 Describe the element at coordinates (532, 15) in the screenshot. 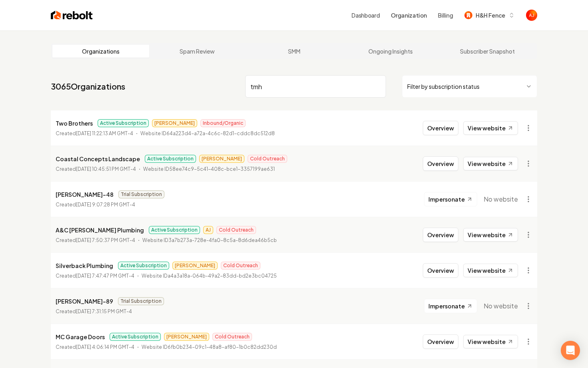

I see `img: Austin Jellison` at that location.